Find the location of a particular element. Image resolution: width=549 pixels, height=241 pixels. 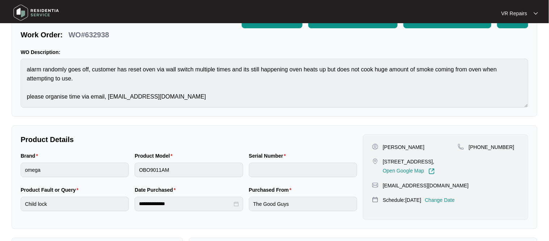

input: Product Model is located at coordinates (189, 170).